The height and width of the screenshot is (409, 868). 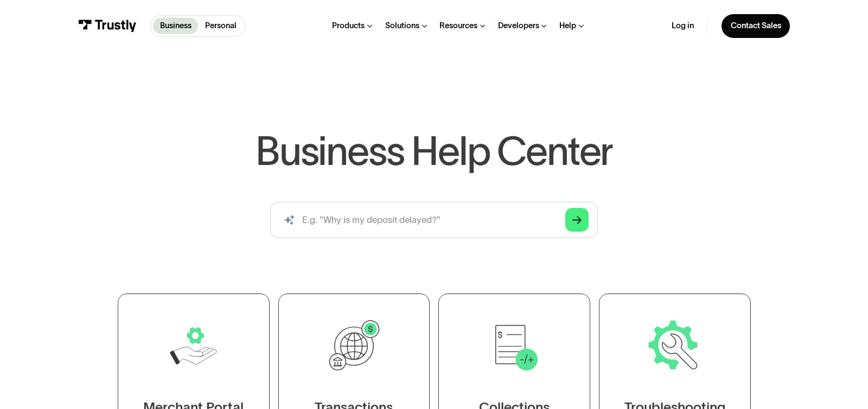 What do you see at coordinates (221, 26) in the screenshot?
I see `p: Personal` at bounding box center [221, 26].